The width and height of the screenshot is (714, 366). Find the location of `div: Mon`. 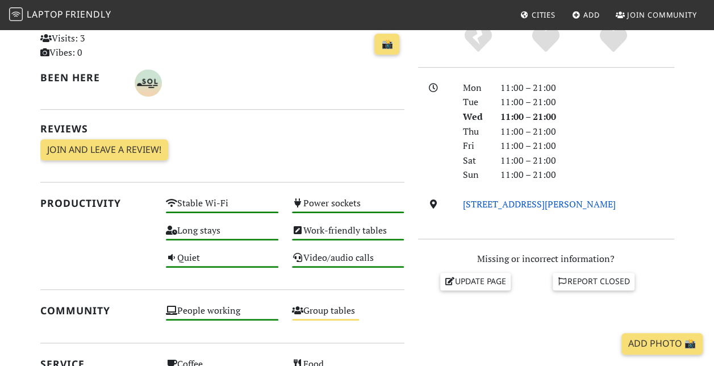

div: Mon is located at coordinates (475, 88).